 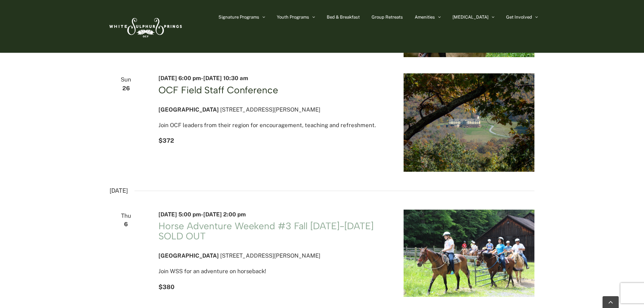 What do you see at coordinates (519, 17) in the screenshot?
I see `span: Get Involved` at bounding box center [519, 17].